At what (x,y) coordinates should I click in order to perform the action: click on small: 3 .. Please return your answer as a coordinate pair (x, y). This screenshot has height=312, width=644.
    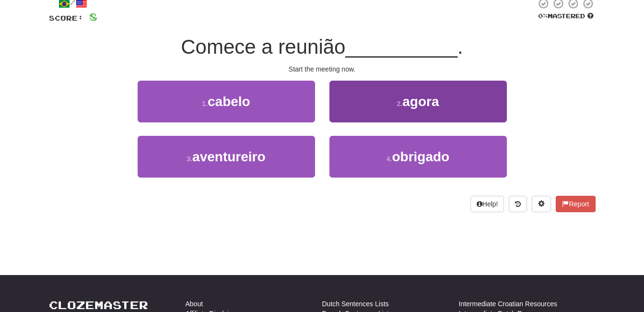
    Looking at the image, I should click on (190, 158).